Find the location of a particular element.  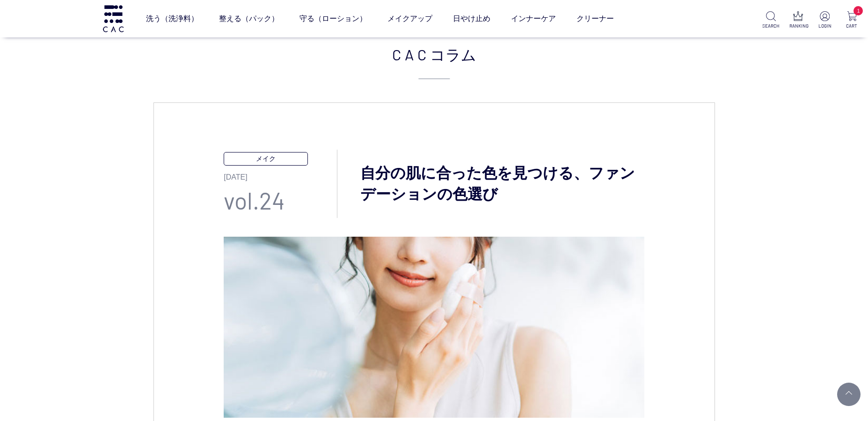

p: vol.24 is located at coordinates (280, 200).